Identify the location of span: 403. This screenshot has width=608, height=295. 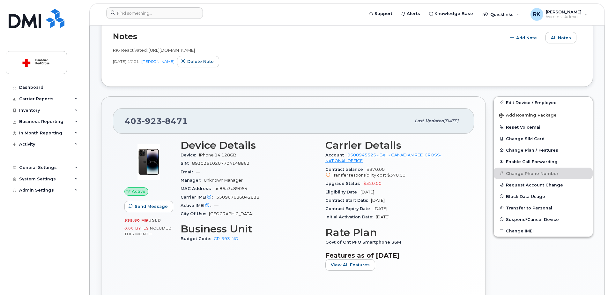
(156, 121).